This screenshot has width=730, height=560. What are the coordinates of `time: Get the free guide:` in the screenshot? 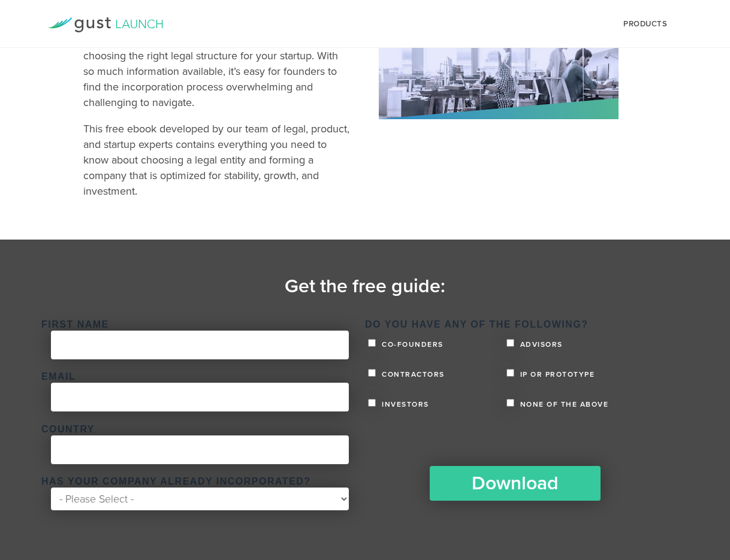 It's located at (365, 286).